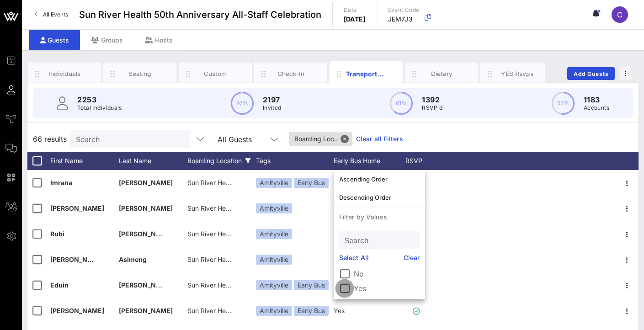 The height and width of the screenshot is (330, 644). Describe the element at coordinates (295, 161) in the screenshot. I see `div: Tags` at that location.